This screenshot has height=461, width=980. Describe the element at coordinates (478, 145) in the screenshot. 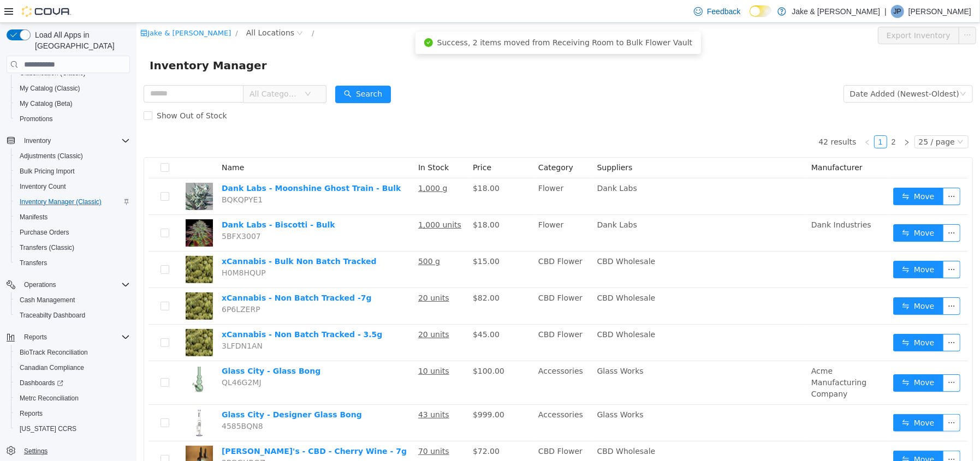

I see `span: Suppliers` at that location.